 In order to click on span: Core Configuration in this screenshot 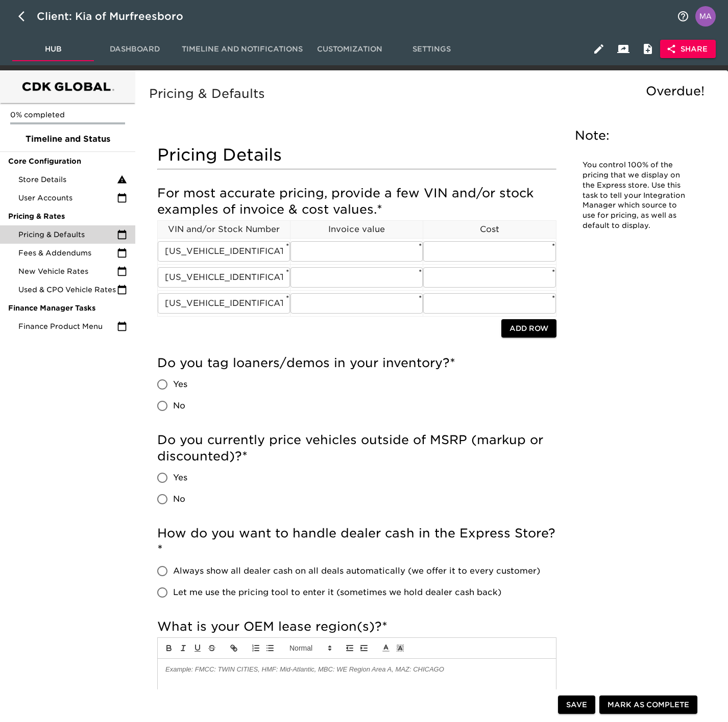, I will do `click(67, 161)`.